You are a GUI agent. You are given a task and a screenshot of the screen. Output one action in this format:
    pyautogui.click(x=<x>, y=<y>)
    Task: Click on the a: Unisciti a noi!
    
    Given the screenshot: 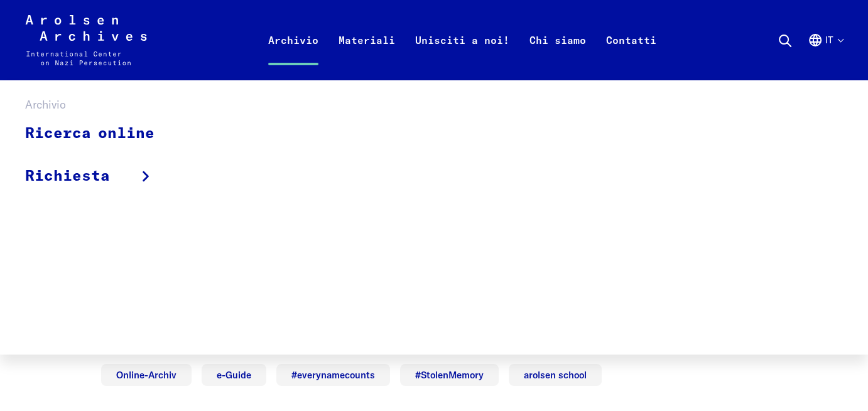 What is the action you would take?
    pyautogui.click(x=462, y=56)
    